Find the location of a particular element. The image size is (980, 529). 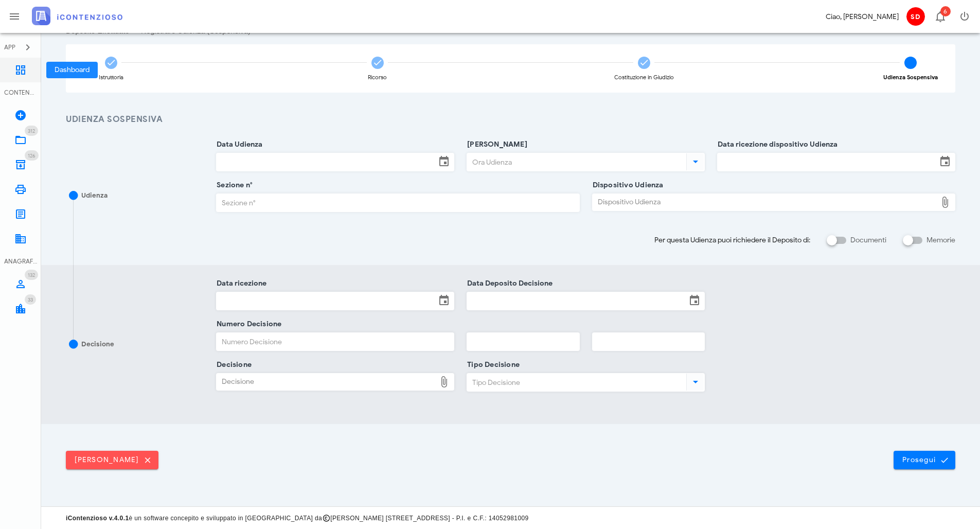

span: Per questa Udienza puoi richiedere il Deposito di: is located at coordinates (732, 240).